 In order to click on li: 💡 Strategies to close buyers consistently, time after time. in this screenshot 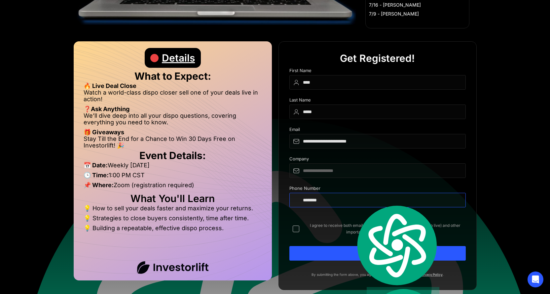, I will do `click(173, 220)`.